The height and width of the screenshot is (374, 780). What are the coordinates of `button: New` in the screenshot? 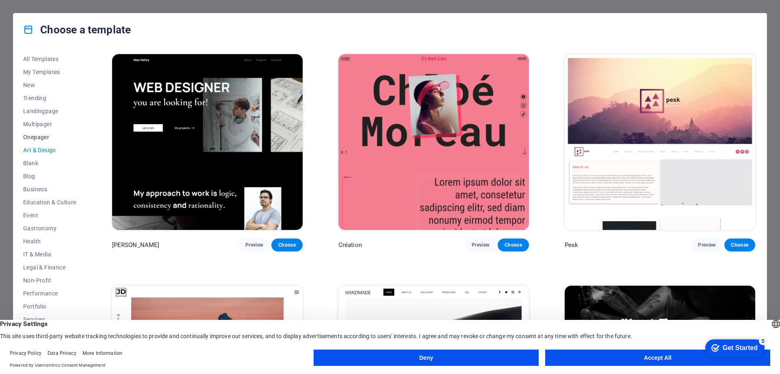 It's located at (50, 85).